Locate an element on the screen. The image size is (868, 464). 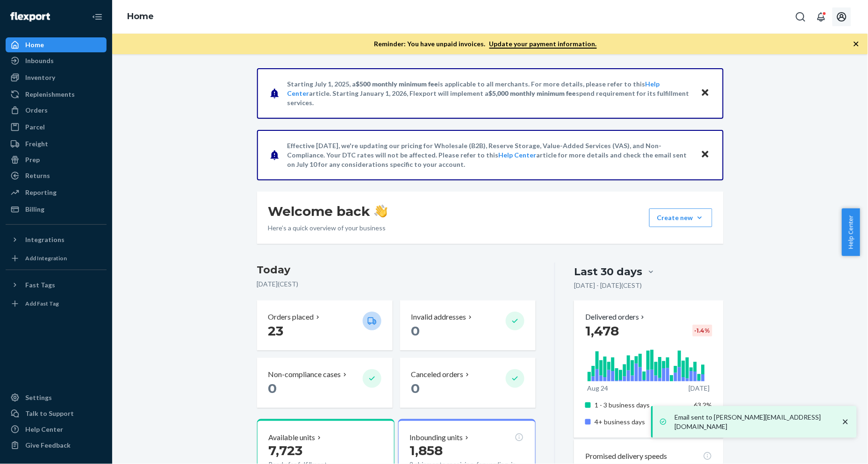
div: Fast Tags is located at coordinates (40, 285).